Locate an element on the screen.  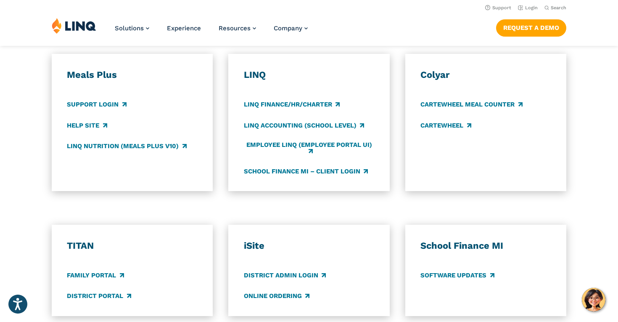
img: LINQ | K‑12 Software is located at coordinates (74, 26).